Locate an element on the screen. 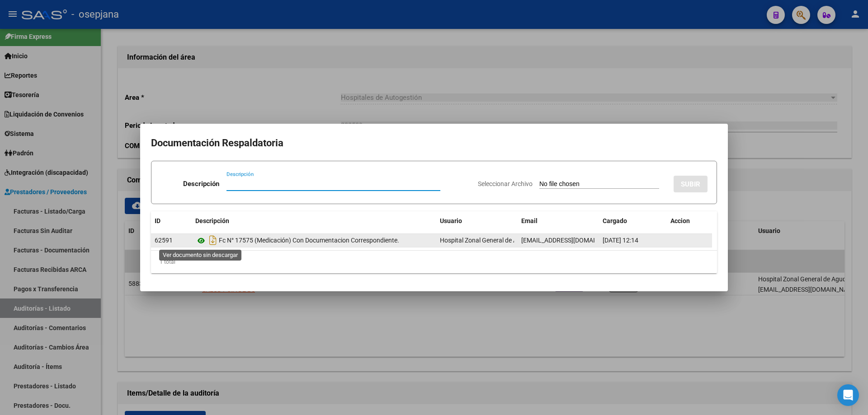  div: Open Intercom Messenger is located at coordinates (848, 395).